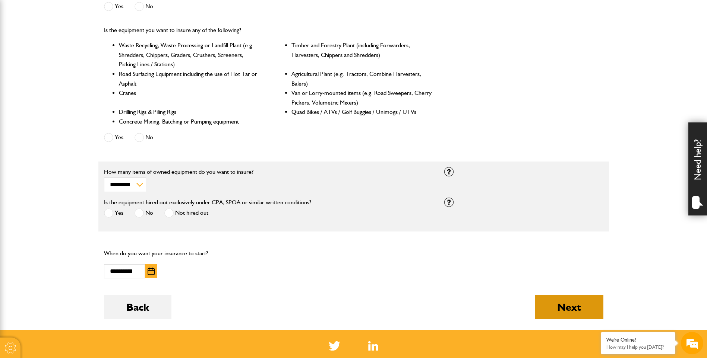 This screenshot has height=358, width=707. What do you see at coordinates (186, 213) in the screenshot?
I see `label: Not hired out` at bounding box center [186, 213].